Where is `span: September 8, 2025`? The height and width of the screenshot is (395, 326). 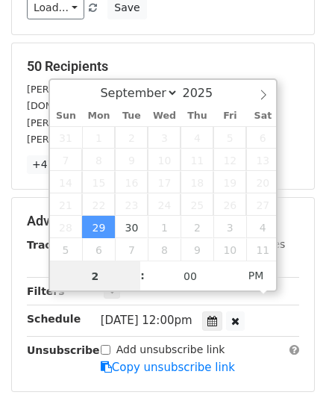
span: September 8, 2025 is located at coordinates (99, 160).